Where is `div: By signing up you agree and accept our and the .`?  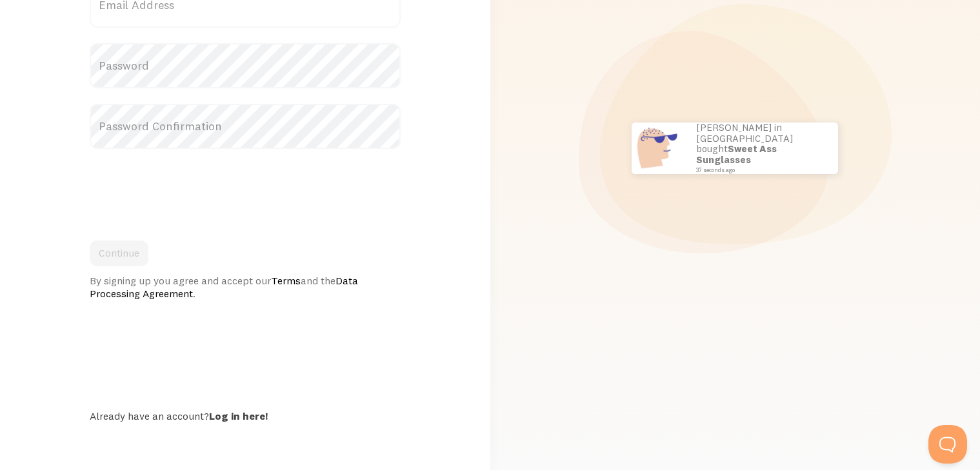
div: By signing up you agree and accept our and the . is located at coordinates (245, 287).